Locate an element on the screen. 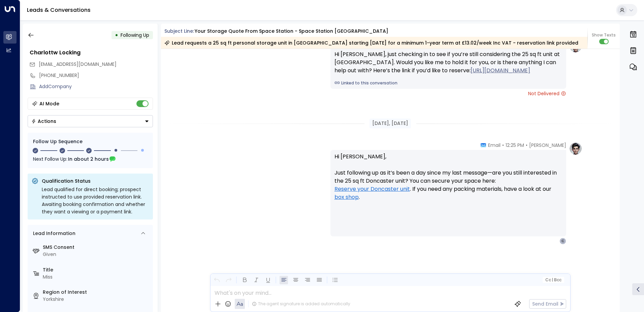 Image resolution: width=644 pixels, height=312 pixels. div: Actions is located at coordinates (43, 121).